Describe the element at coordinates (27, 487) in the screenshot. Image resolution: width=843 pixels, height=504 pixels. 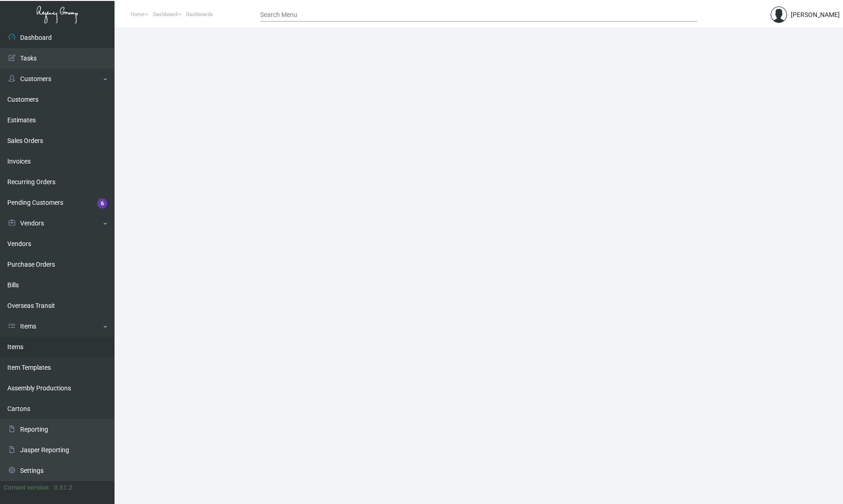
I see `div: Current version:` at that location.